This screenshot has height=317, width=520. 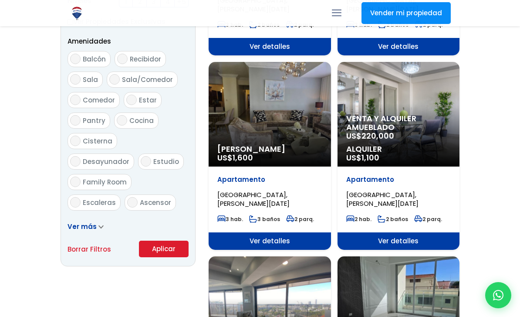 What do you see at coordinates (399, 149) in the screenshot?
I see `span: Alquiler` at bounding box center [399, 149].